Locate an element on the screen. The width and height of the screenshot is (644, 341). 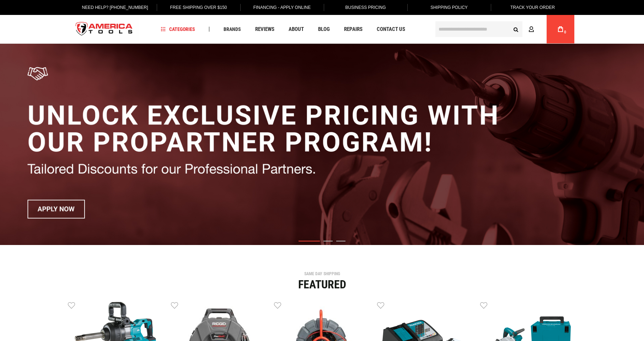
span: 0 is located at coordinates (565, 32).